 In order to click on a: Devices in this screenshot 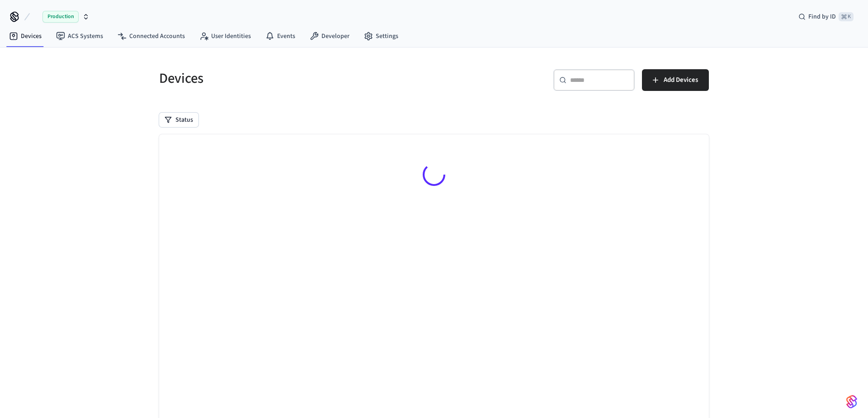, I will do `click(25, 36)`.